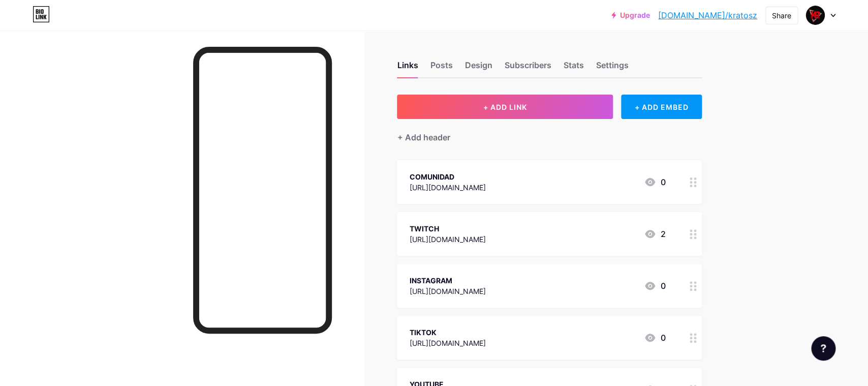 This screenshot has height=386, width=868. I want to click on div: TWITCH, so click(447, 228).